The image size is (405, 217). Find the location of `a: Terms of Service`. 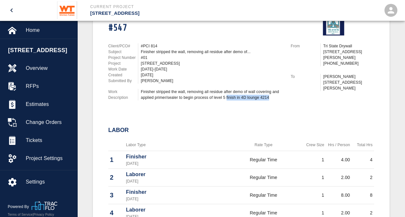

a: Terms of Service is located at coordinates (20, 214).